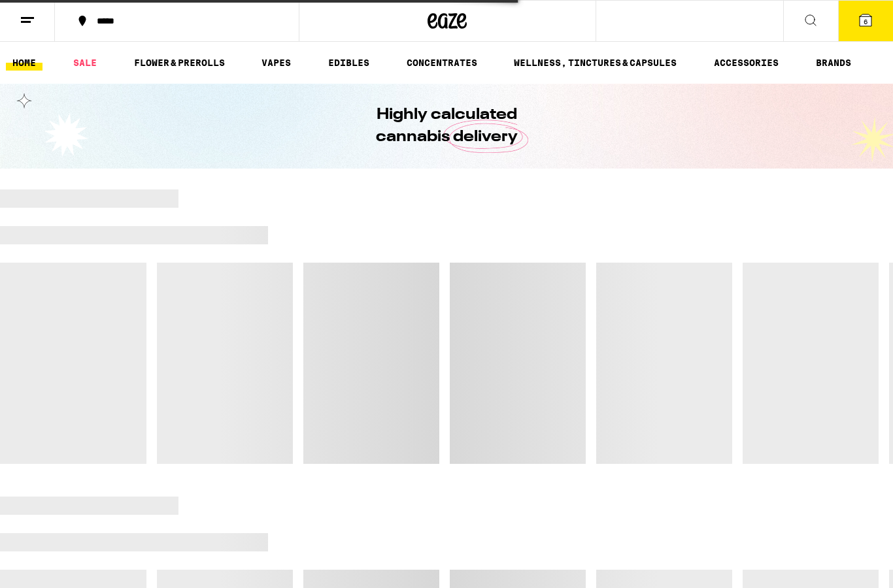  What do you see at coordinates (25, 63) in the screenshot?
I see `a: HOME` at bounding box center [25, 63].